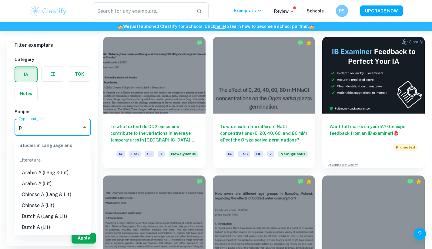  I want to click on a: Want full marks on yourIA? Get expert feedback from an IB examiner!PromotedAdvertise with Clastify, so click(374, 102).